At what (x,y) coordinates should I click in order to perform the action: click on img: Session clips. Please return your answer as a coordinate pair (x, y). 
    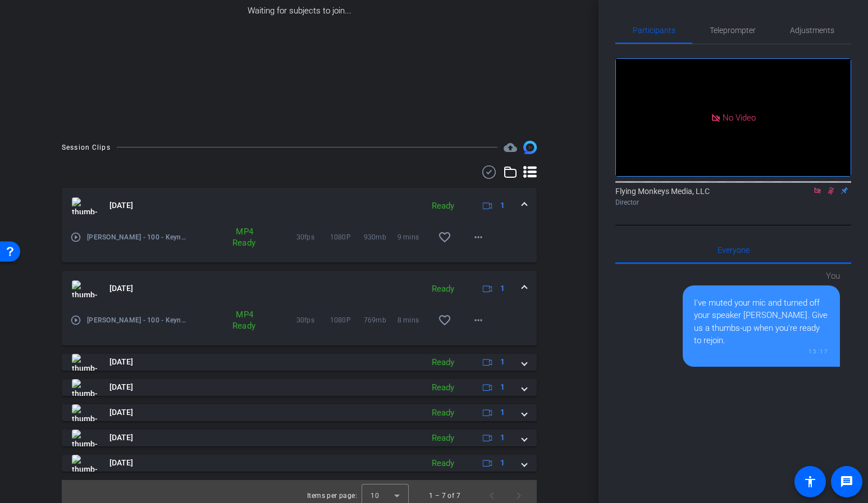
    Looking at the image, I should click on (530, 147).